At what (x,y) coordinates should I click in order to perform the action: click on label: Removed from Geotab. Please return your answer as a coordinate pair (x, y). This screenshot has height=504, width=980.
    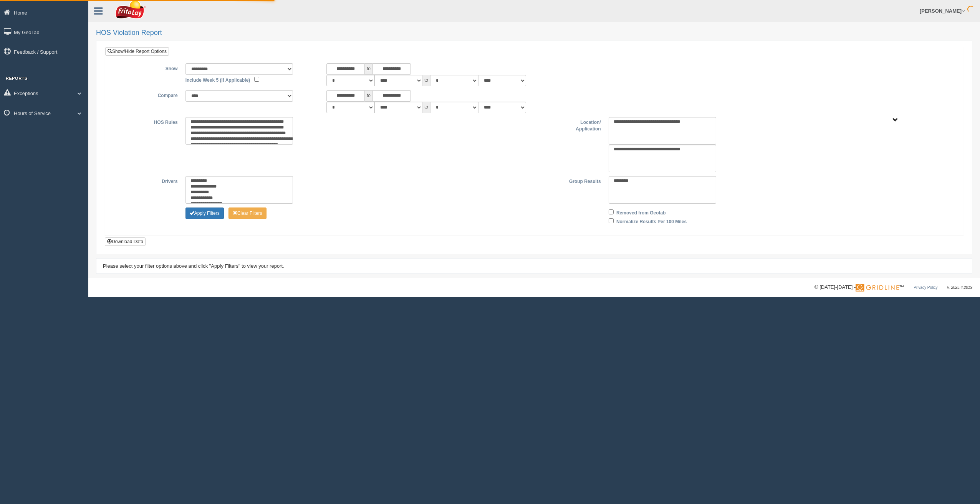
    Looking at the image, I should click on (641, 212).